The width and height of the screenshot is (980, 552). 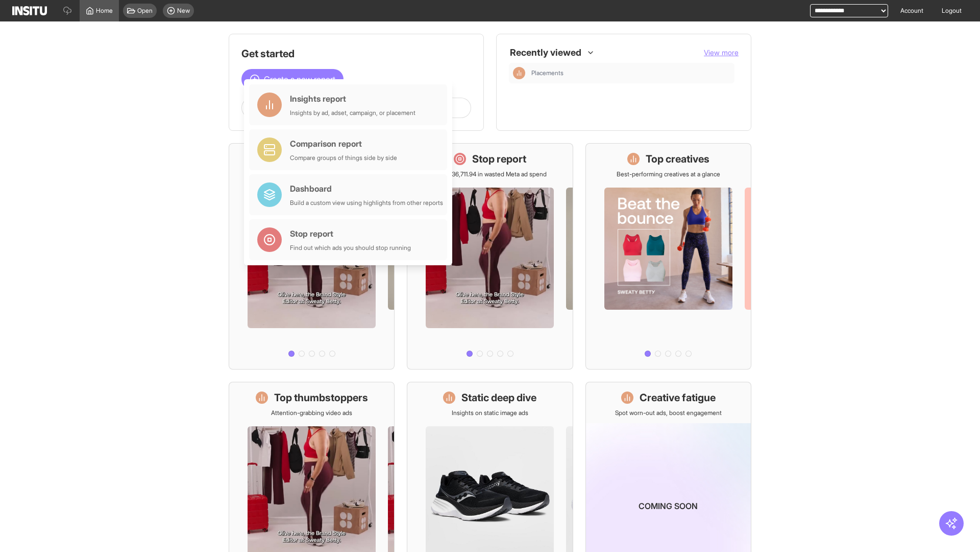 What do you see at coordinates (321, 398) in the screenshot?
I see `h1: Top thumbstoppers` at bounding box center [321, 398].